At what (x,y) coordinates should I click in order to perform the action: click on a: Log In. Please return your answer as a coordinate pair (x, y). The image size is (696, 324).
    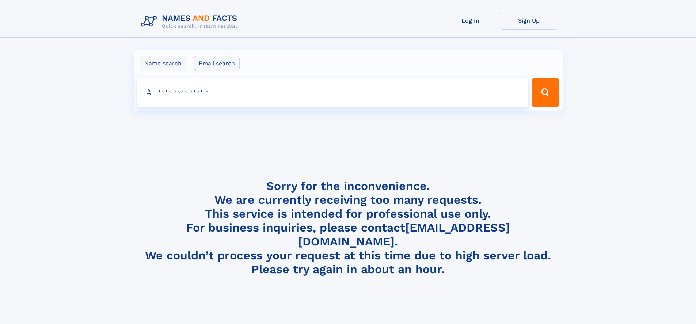
    Looking at the image, I should click on (471, 20).